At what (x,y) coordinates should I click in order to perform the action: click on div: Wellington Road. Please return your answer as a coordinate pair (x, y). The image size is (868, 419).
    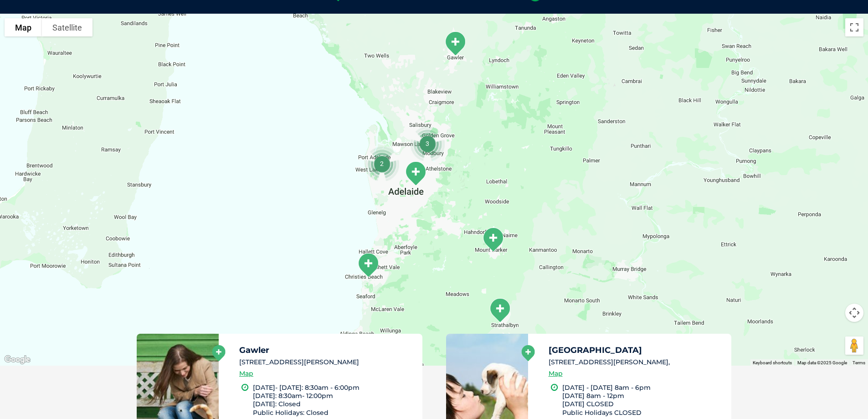
    Looking at the image, I should click on (493, 240).